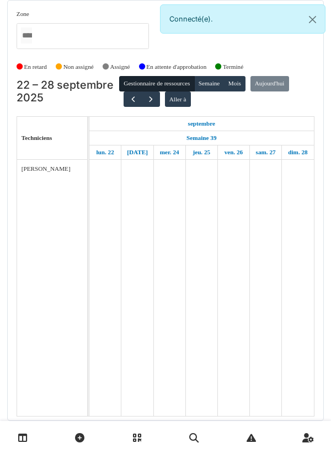 Image resolution: width=331 pixels, height=454 pixels. I want to click on label: En retard, so click(35, 67).